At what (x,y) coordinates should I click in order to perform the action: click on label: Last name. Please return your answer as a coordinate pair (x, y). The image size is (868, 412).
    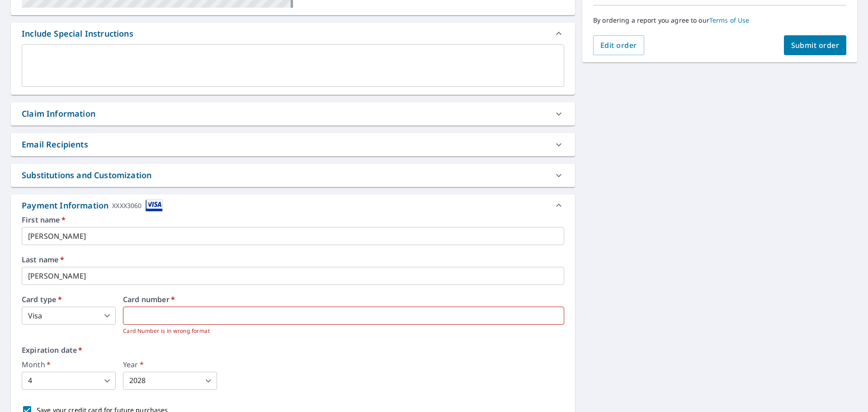
    Looking at the image, I should click on (293, 260).